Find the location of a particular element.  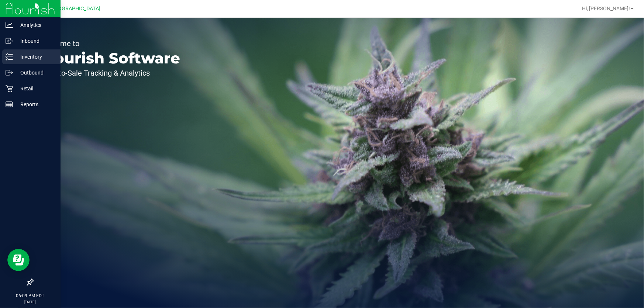

inline-svg: Analytics is located at coordinates (9, 25).